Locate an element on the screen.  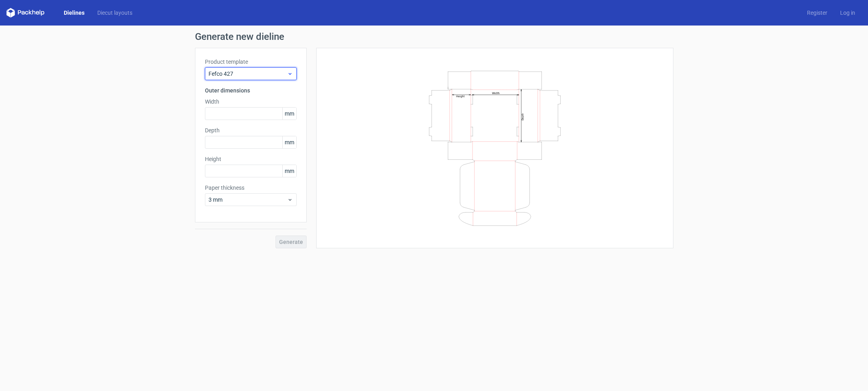
span: Fefco 427 is located at coordinates (247, 74).